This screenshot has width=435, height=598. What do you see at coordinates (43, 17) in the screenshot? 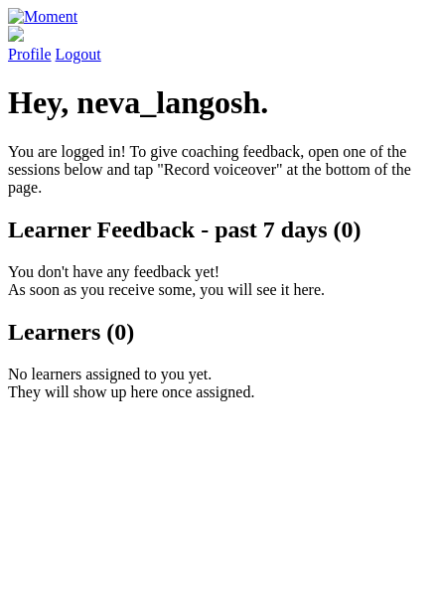
I see `img: Moment` at bounding box center [43, 17].